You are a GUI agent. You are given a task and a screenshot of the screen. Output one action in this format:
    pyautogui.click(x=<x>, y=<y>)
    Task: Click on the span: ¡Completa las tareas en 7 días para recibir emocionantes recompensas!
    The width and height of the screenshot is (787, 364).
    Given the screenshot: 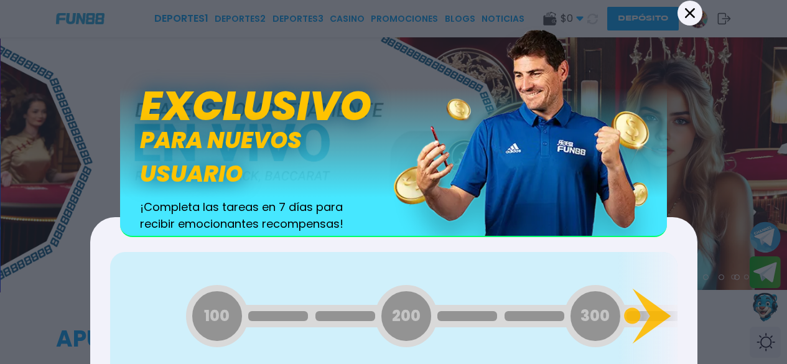 What is the action you would take?
    pyautogui.click(x=248, y=215)
    